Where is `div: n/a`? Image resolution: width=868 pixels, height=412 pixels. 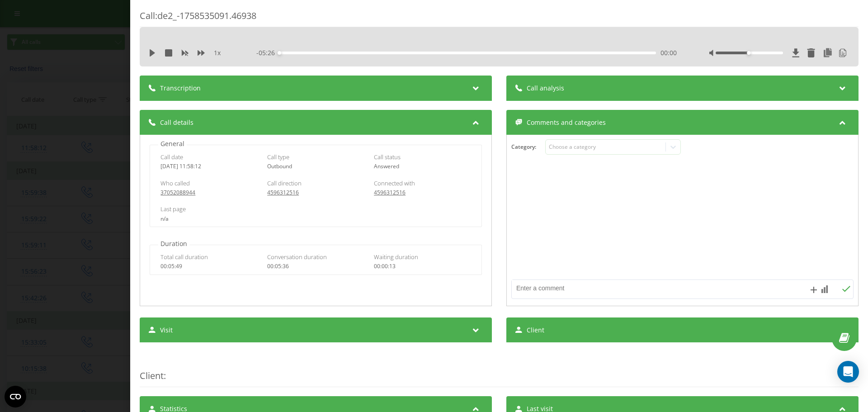
div: n/a is located at coordinates (316, 219).